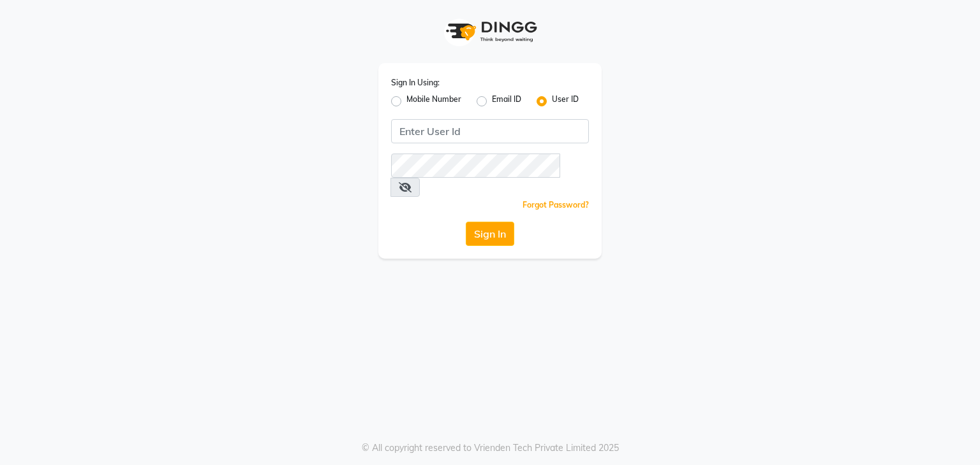 This screenshot has height=465, width=980. What do you see at coordinates (565, 101) in the screenshot?
I see `label: User ID` at bounding box center [565, 101].